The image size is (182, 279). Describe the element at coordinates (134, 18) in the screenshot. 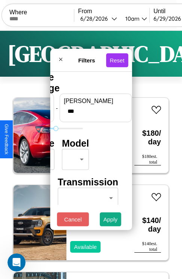

I see `button: 10am` at that location.